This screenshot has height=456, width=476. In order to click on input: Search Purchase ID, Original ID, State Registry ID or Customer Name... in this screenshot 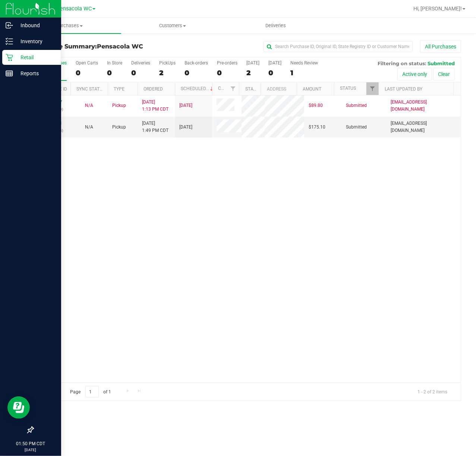, I will do `click(338, 46)`.